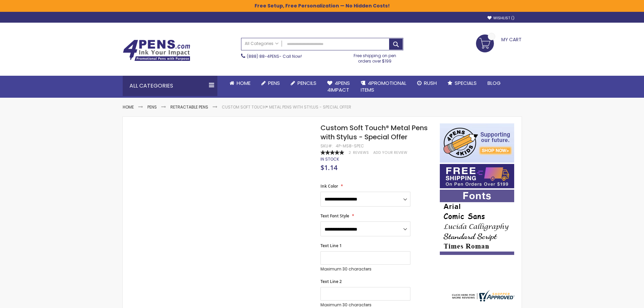  What do you see at coordinates (329, 186) in the screenshot?
I see `span: Ink Color` at bounding box center [329, 186].